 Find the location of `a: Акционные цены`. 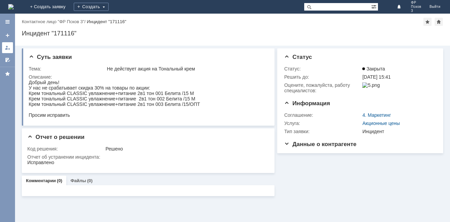

a: Акционные цены is located at coordinates (381, 124).